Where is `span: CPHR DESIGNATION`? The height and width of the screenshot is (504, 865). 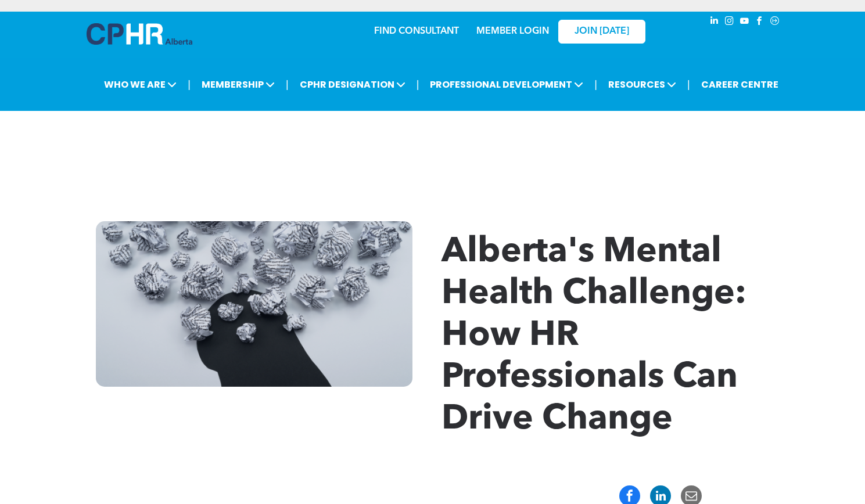 span: CPHR DESIGNATION is located at coordinates (352, 84).